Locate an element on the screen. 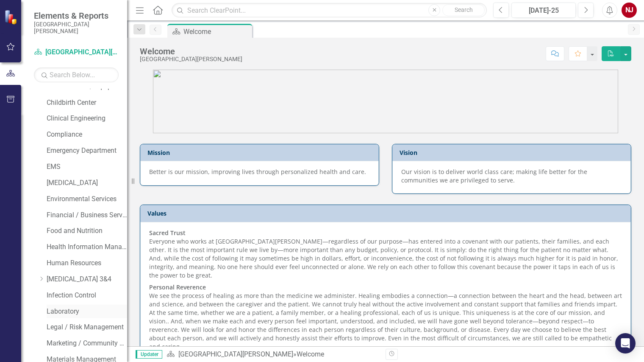  a: Financial / Business Services is located at coordinates (87, 215).